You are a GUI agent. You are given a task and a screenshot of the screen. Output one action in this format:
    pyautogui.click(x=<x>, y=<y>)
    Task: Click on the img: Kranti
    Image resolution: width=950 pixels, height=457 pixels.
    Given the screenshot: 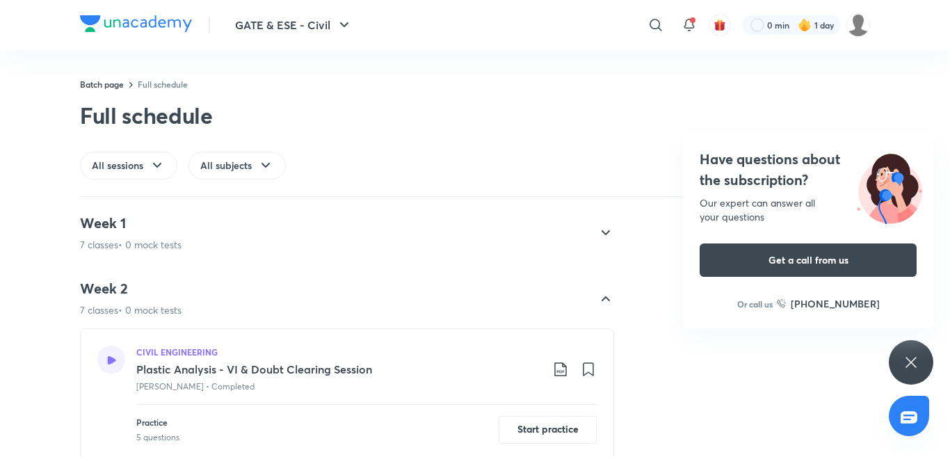 What is the action you would take?
    pyautogui.click(x=859, y=25)
    